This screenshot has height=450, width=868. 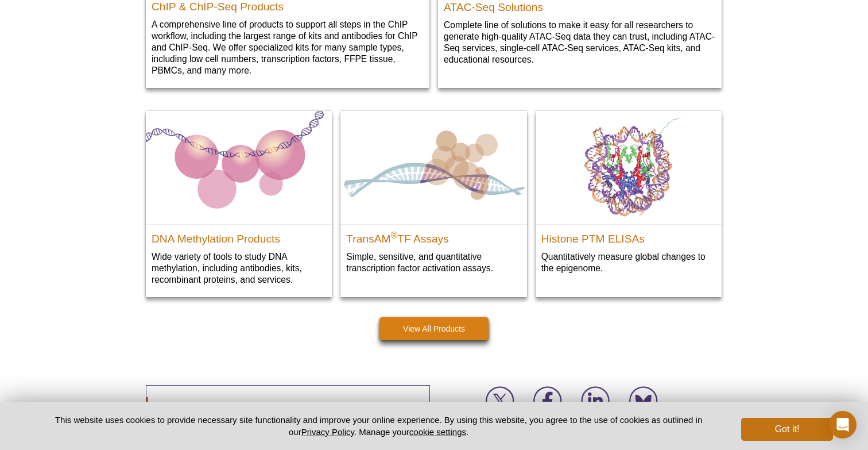 What do you see at coordinates (628, 198) in the screenshot?
I see `a: Histone PTM ELISAs Histone PTM ELISAs Quantitatively measure global changes to the epigenome.` at bounding box center [628, 198].